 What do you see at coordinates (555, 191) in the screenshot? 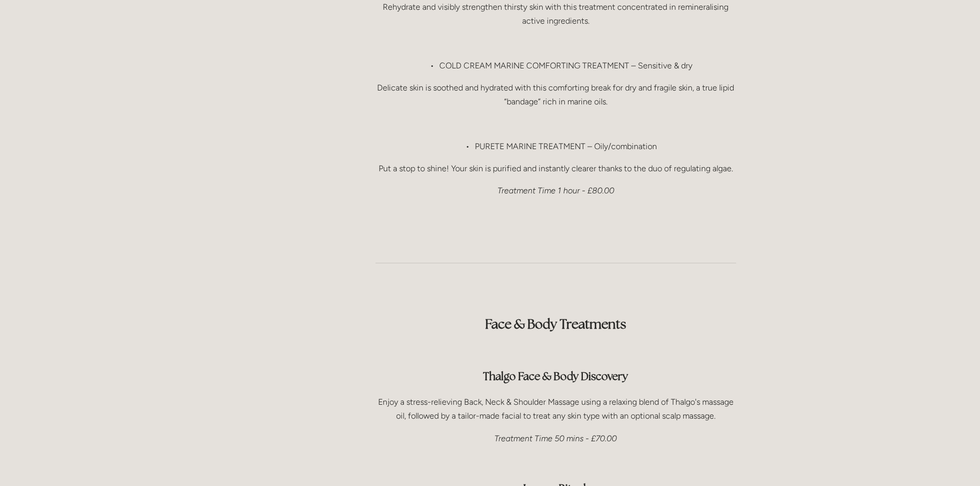
I see `em: Treatment Time 1 hour - £80.00` at bounding box center [555, 191].